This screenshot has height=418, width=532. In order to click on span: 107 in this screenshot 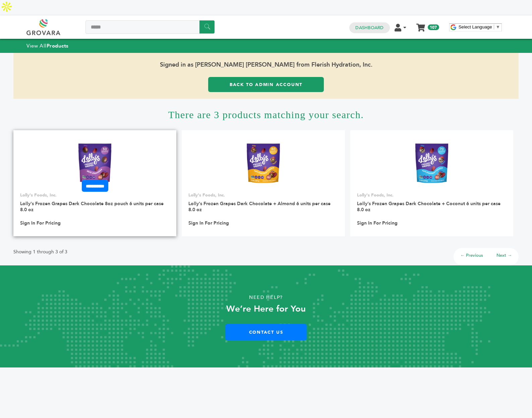, I will do `click(434, 27)`.